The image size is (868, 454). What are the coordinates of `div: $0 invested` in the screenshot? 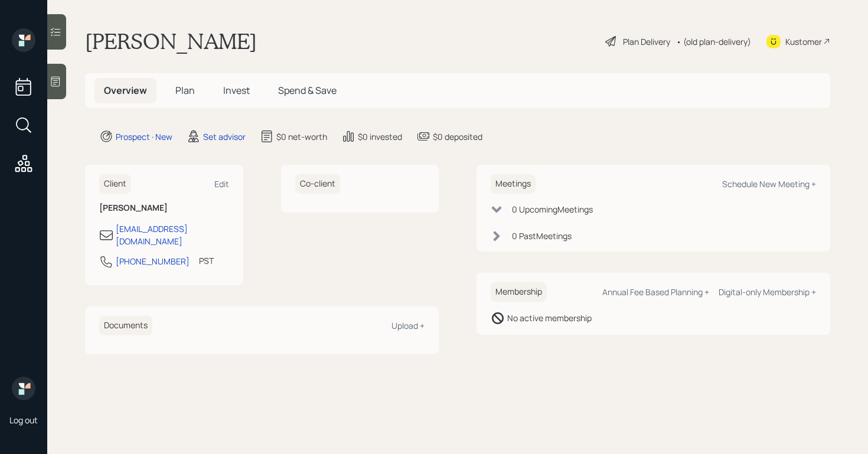 It's located at (379, 136).